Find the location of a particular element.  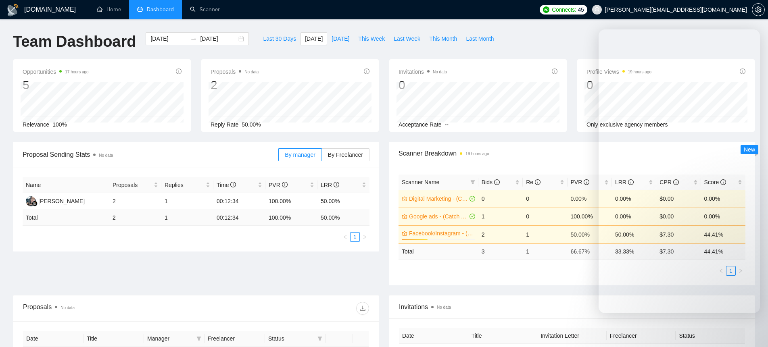

span: Scanner Name is located at coordinates (420, 182).